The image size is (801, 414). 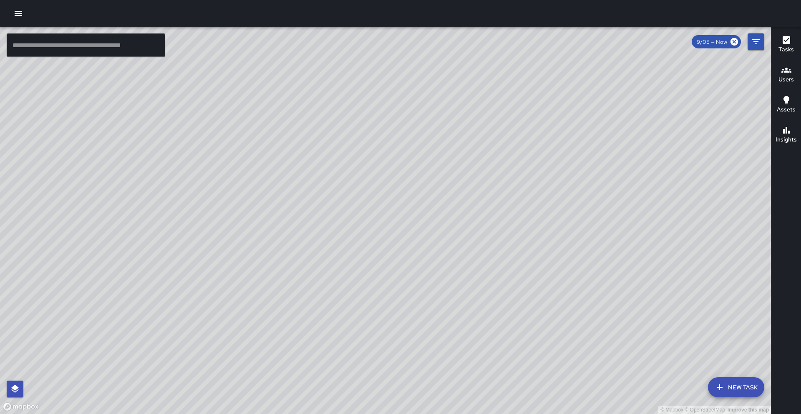 I want to click on button: Tasks, so click(x=786, y=45).